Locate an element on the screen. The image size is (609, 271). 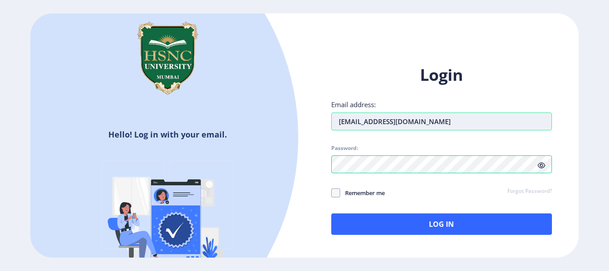
button: Log In is located at coordinates (441, 224).